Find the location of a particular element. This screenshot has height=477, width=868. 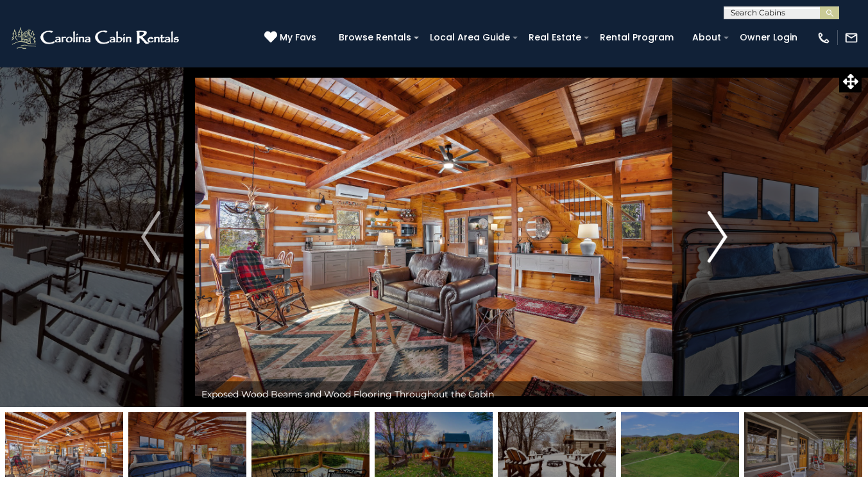

button: Next is located at coordinates (717, 237).